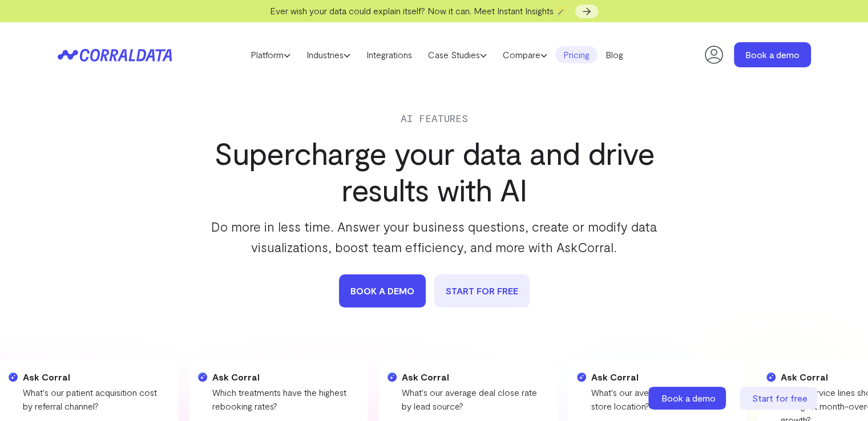 This screenshot has width=868, height=421. Describe the element at coordinates (434, 171) in the screenshot. I see `h1: Supercharge your data and drive results with AI` at that location.